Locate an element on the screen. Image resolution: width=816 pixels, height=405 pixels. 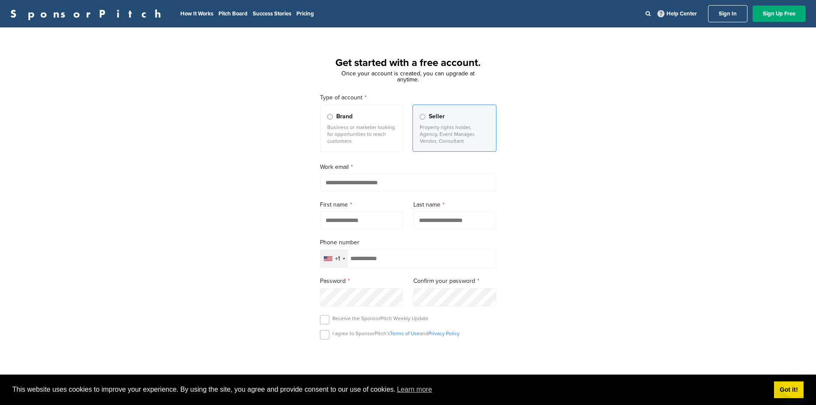
div: Selected country is located at coordinates (334, 258).